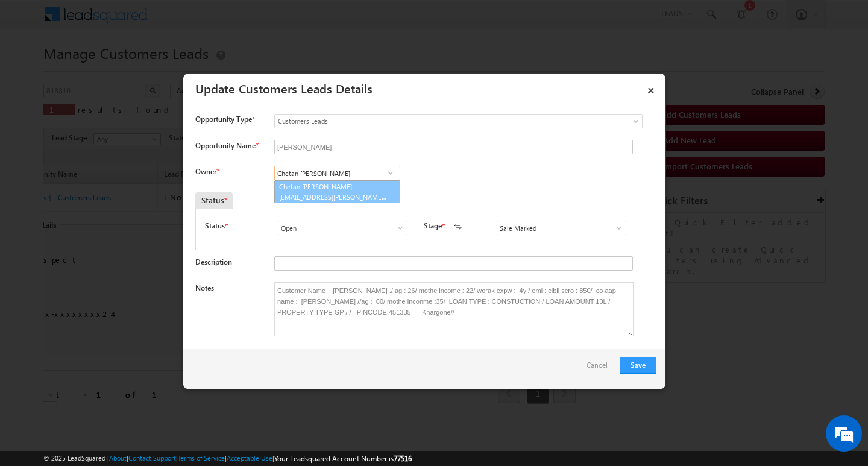  I want to click on a: Terms of Service, so click(202, 458).